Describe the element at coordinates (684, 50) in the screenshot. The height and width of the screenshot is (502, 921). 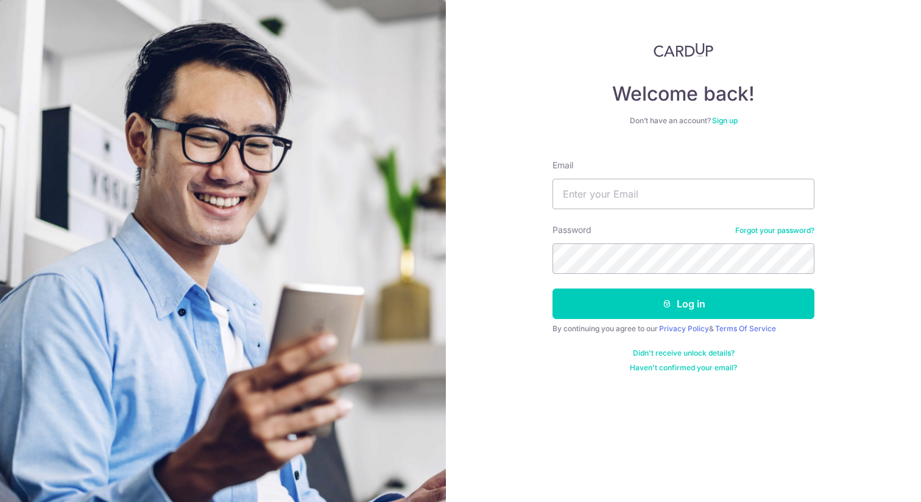
I see `img: CardUp Logo` at that location.